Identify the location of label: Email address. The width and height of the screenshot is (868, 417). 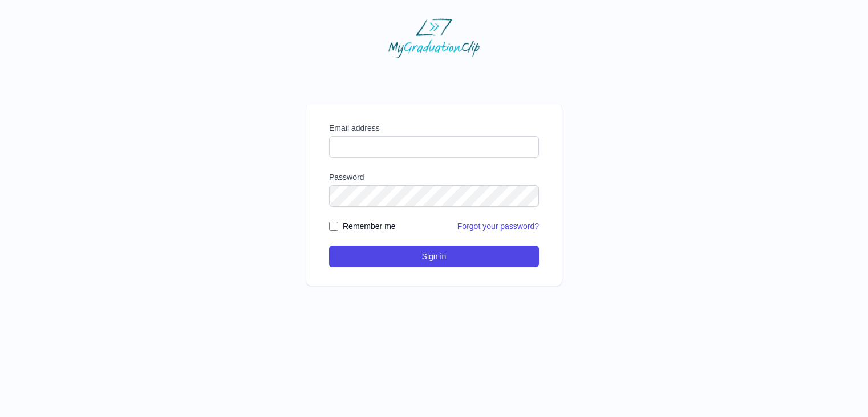
(434, 128).